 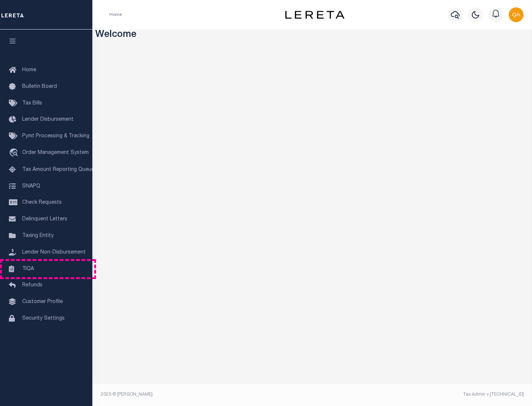 I want to click on img: svg+xml;base64,PHN2ZyB4bWxucz0iaHR0cDovL3d3dy53My5vcmcvMjAwMC9zdmciIHBvaW50ZXItZXZlbnRzPSJub25lIi..., so click(x=516, y=15).